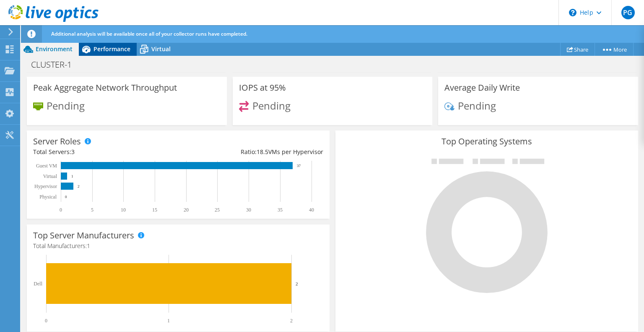 The height and width of the screenshot is (332, 644). What do you see at coordinates (84, 235) in the screenshot?
I see `h3: Top Server Manufacturers` at bounding box center [84, 235].